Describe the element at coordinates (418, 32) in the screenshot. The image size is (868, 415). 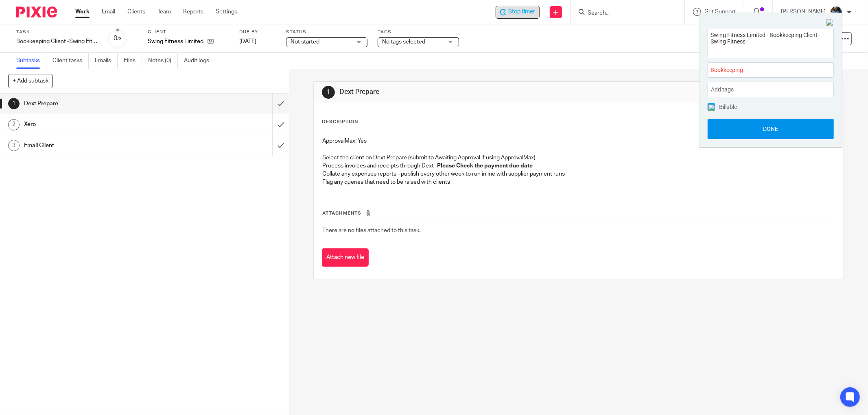
I see `label: Tags` at that location.